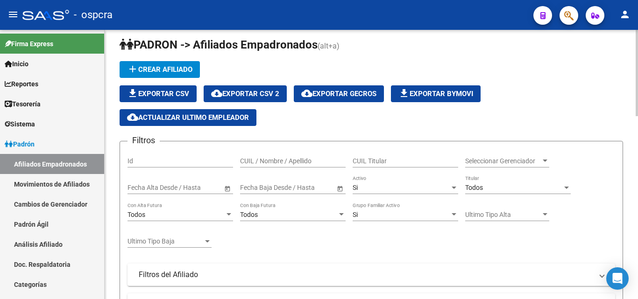  What do you see at coordinates (339, 94) in the screenshot?
I see `span: Exportar GECROS` at bounding box center [339, 94].